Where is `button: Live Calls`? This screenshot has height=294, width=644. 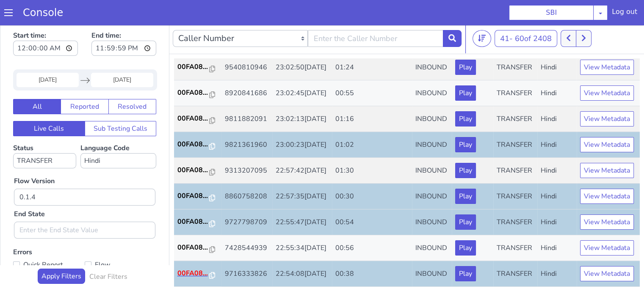
button: Live Calls is located at coordinates (49, 105).